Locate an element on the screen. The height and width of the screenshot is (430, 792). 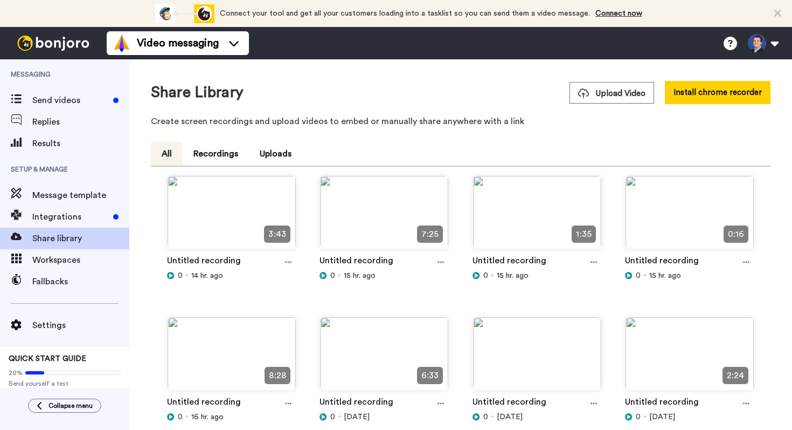
button: Uploads is located at coordinates (275, 154).